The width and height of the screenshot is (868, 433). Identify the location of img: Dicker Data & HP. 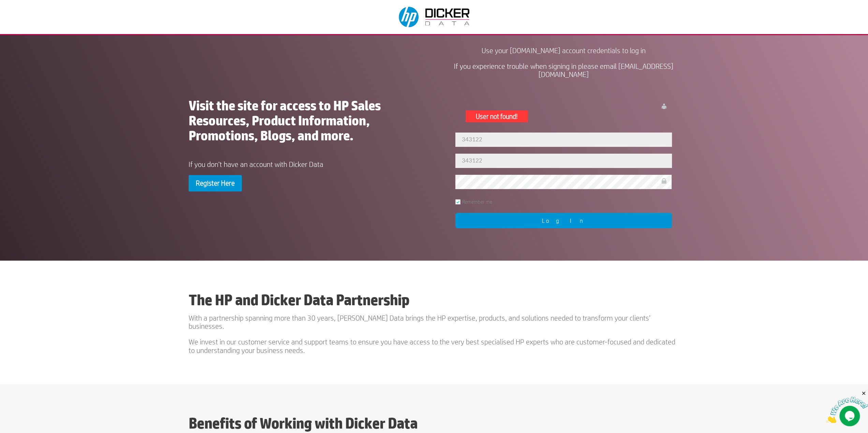
(435, 17).